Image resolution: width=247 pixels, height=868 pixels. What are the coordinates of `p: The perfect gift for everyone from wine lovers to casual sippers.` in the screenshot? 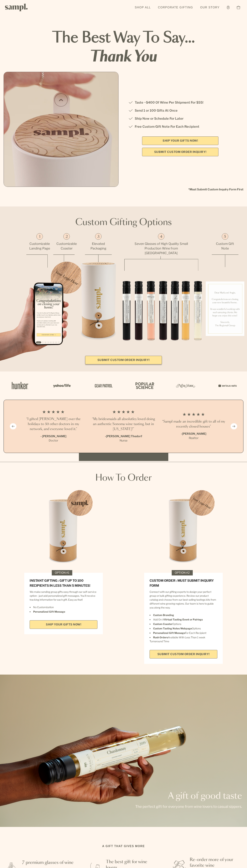 It's located at (189, 806).